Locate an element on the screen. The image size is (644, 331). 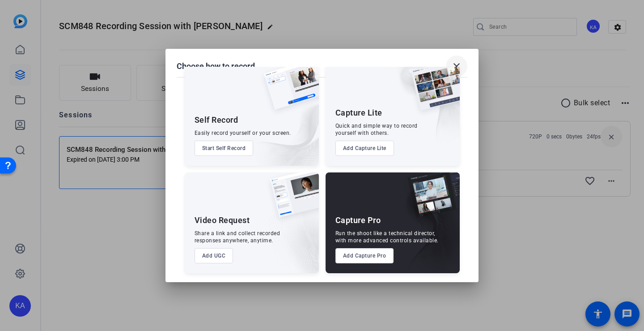
button: Start Self Record is located at coordinates (224, 148).